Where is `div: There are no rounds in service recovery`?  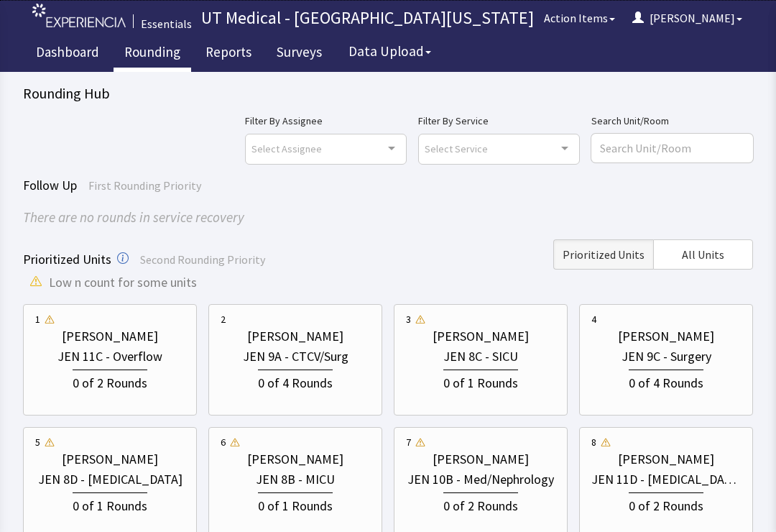 div: There are no rounds in service recovery is located at coordinates (388, 217).